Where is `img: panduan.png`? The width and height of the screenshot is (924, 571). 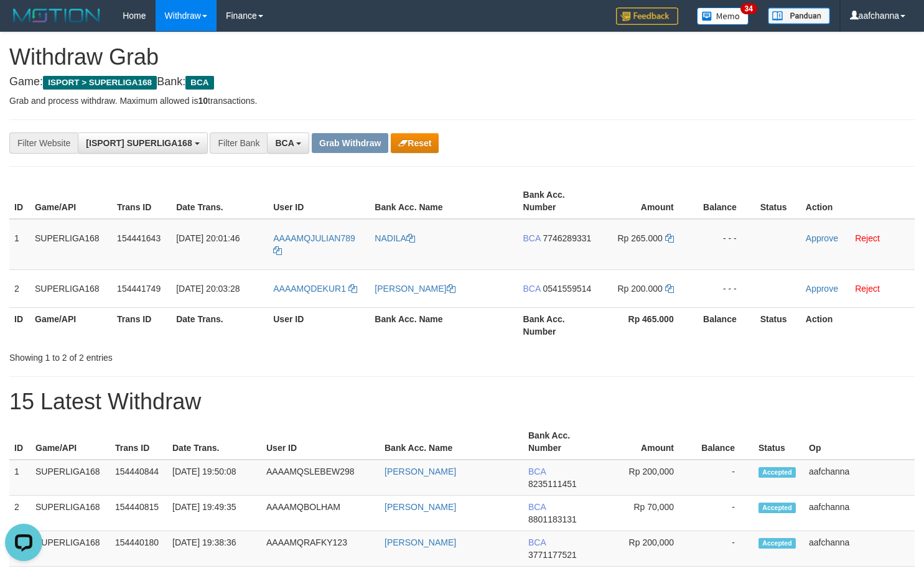
img: panduan.png is located at coordinates (799, 15).